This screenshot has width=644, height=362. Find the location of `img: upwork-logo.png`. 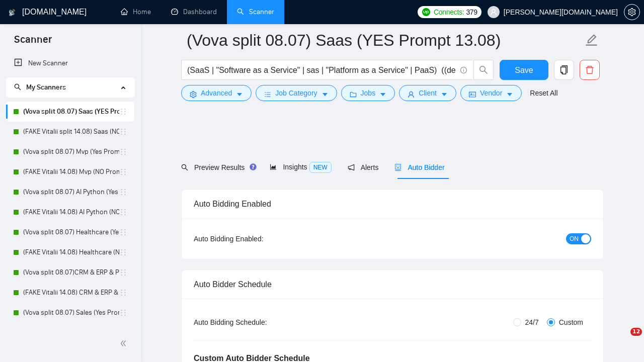

img: upwork-logo.png is located at coordinates (426, 12).